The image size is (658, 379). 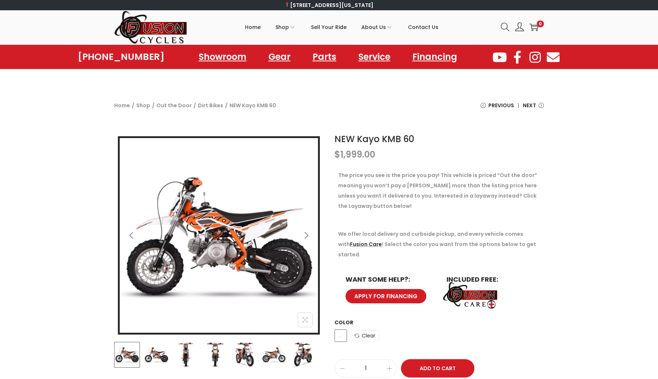 What do you see at coordinates (490, 280) in the screenshot?
I see `h6: INCLUDED FREE:` at bounding box center [490, 280].